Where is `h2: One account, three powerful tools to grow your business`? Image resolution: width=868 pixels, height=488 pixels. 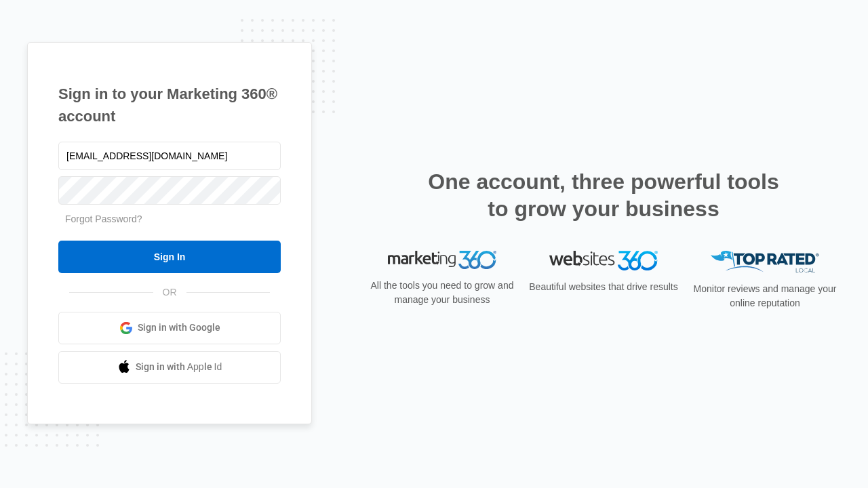 h2: One account, three powerful tools to grow your business is located at coordinates (603, 195).